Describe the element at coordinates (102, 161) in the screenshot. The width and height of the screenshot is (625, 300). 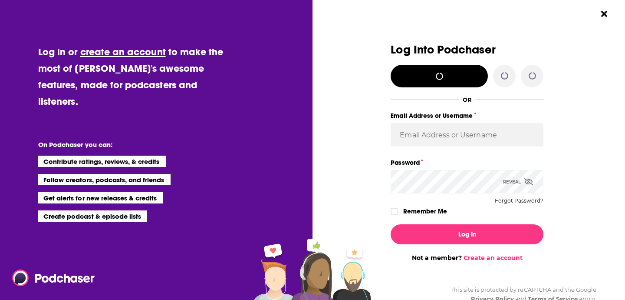
I see `li: Contribute ratings, reviews, & credits` at that location.